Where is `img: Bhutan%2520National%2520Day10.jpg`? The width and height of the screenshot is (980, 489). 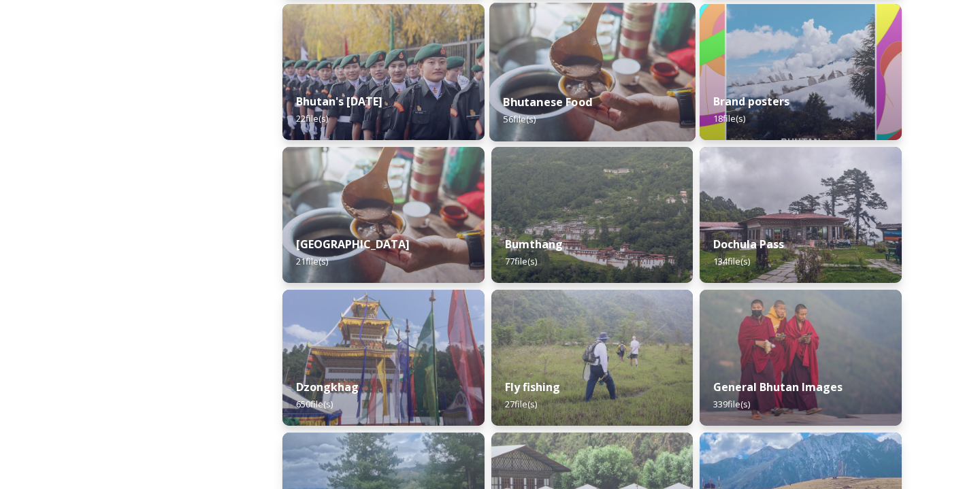
img: Bhutan%2520National%2520Day10.jpg is located at coordinates (383, 72).